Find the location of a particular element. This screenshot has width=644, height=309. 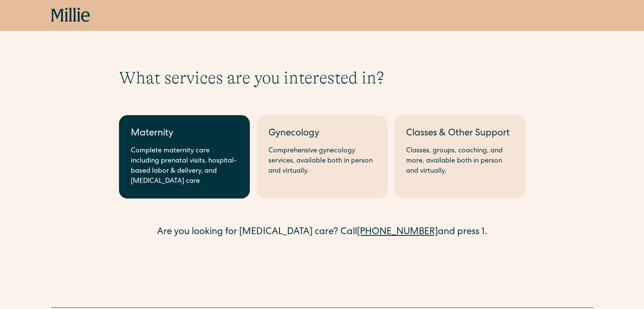

div: Classes & Other Support is located at coordinates (460, 134).